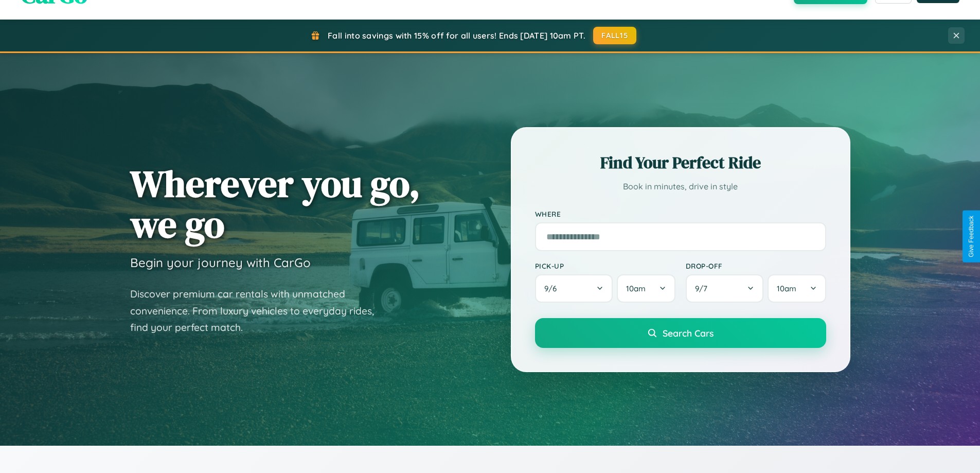 This screenshot has height=473, width=980. What do you see at coordinates (681, 187) in the screenshot?
I see `p: Book in minutes, drive in style` at bounding box center [681, 187].